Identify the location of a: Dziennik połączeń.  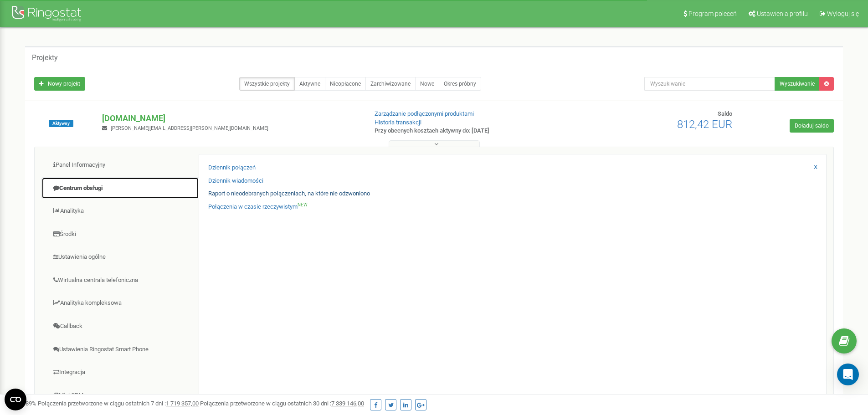
(232, 168).